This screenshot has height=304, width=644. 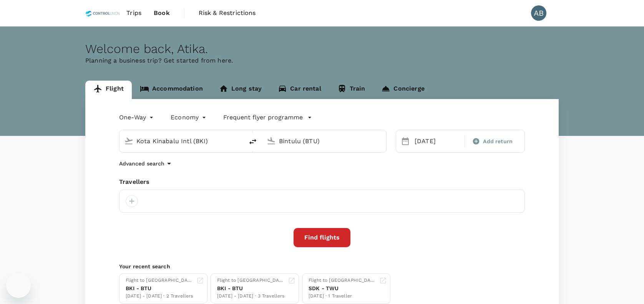 What do you see at coordinates (146, 164) in the screenshot?
I see `button: Advanced search` at bounding box center [146, 164].